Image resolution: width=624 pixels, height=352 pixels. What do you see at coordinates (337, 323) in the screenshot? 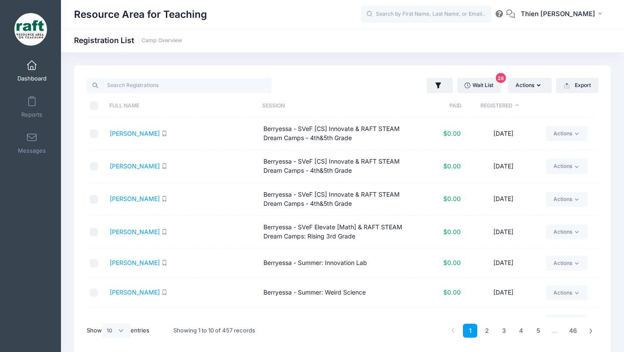
I see `td: Berryessa - Summer: Crime Scene Investigation` at bounding box center [337, 323].